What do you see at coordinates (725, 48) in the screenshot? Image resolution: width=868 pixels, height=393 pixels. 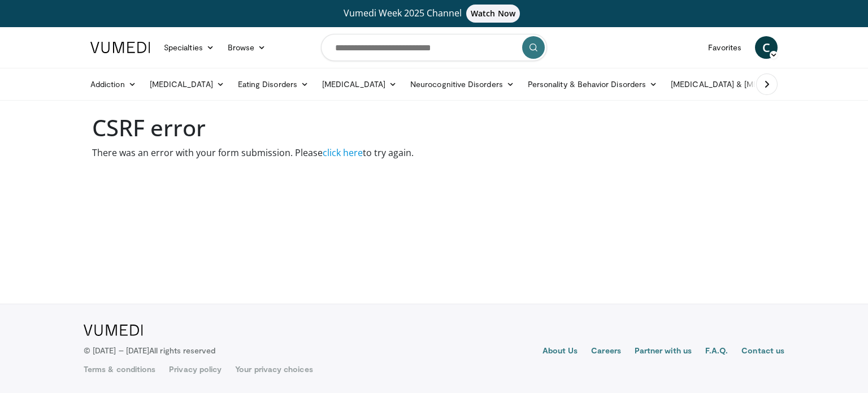 I see `a: Favorites` at bounding box center [725, 48].